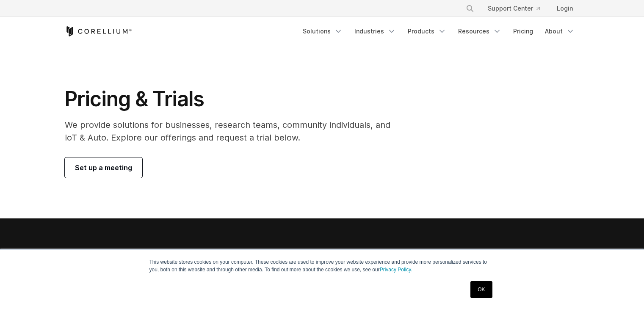 Image resolution: width=644 pixels, height=309 pixels. I want to click on a: Support Center, so click(514, 8).